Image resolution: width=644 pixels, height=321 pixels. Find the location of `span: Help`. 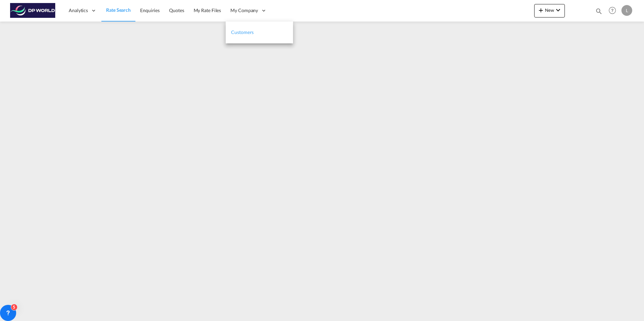

span: Help is located at coordinates (613, 10).